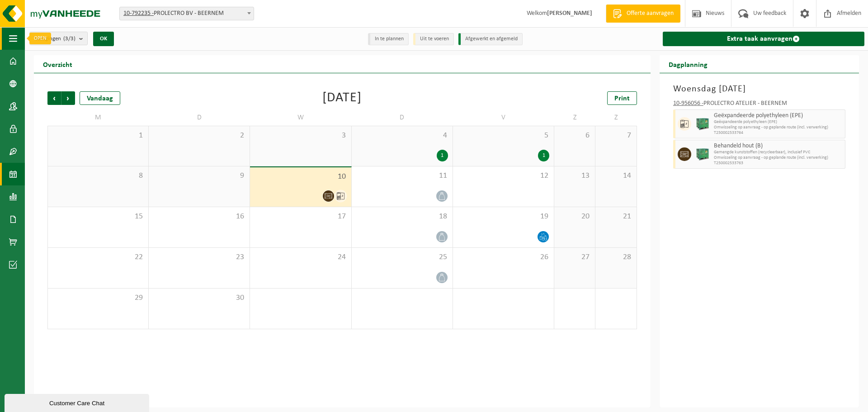  Describe the element at coordinates (69, 38) in the screenshot. I see `count: (3/3)` at that location.